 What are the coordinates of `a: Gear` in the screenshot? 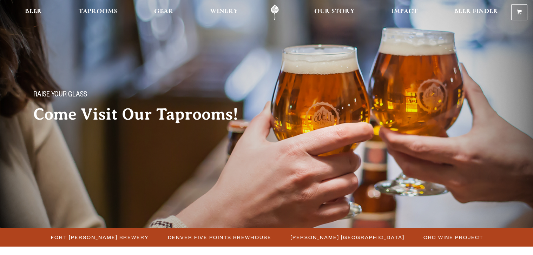 It's located at (164, 12).